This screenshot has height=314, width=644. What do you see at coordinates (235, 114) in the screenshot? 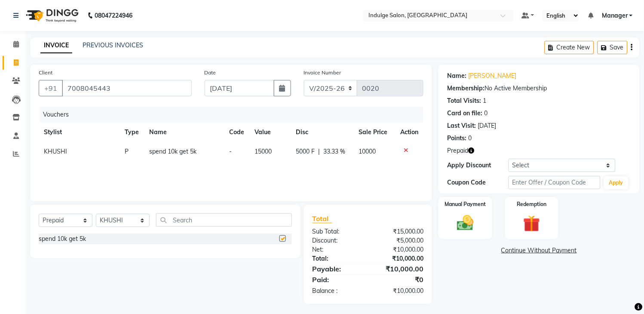
I see `div: Vouchers` at bounding box center [235, 114].